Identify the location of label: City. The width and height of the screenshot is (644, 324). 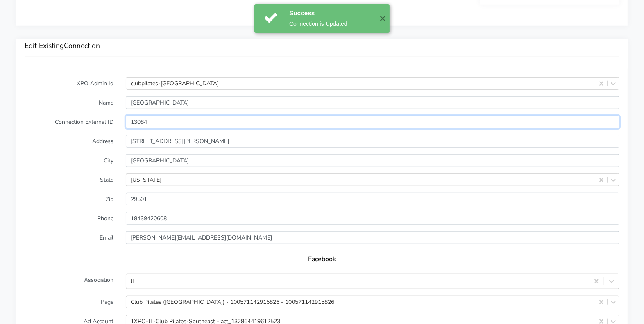
(69, 160).